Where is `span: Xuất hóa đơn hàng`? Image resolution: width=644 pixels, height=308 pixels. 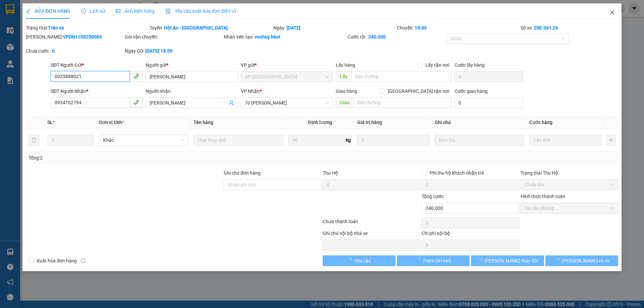
span: Xuất hóa đơn hàng is located at coordinates (56, 261).